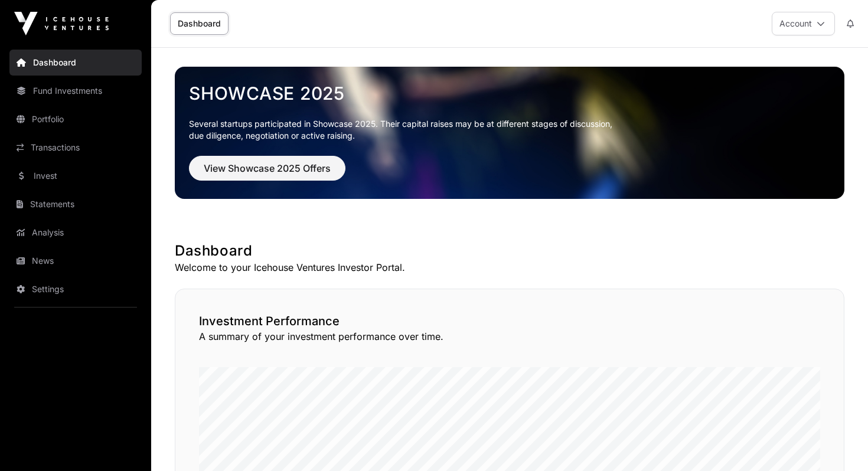  I want to click on div: Chat Widget, so click(838, 442).